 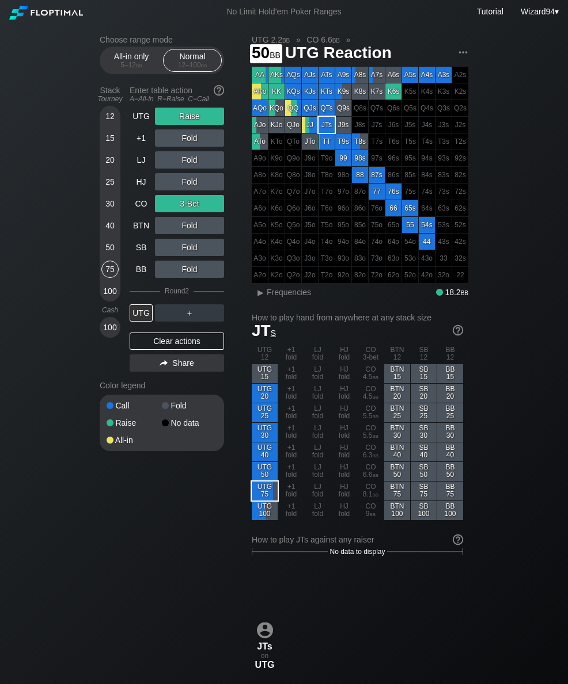 What do you see at coordinates (423, 393) in the screenshot?
I see `div: SB 20` at bounding box center [423, 393].